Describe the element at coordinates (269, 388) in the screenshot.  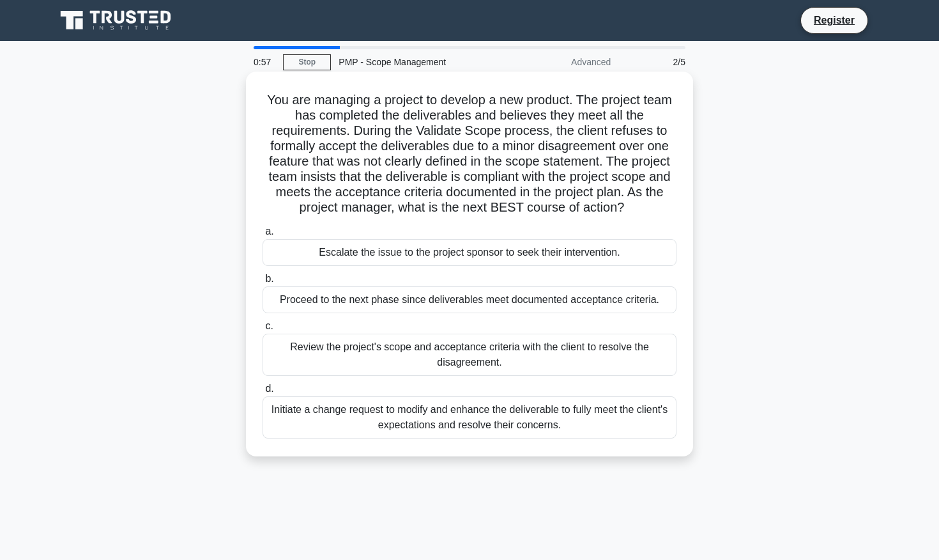
I see `span: d.` at that location.